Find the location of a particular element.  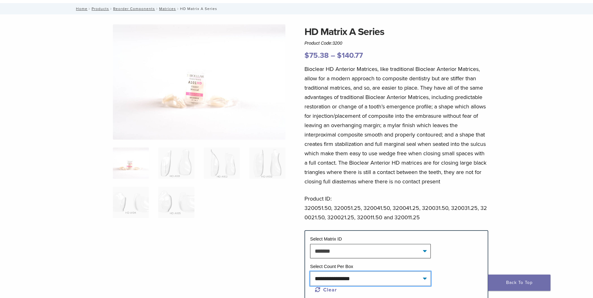

label: Select Count Per Box is located at coordinates (332, 267).